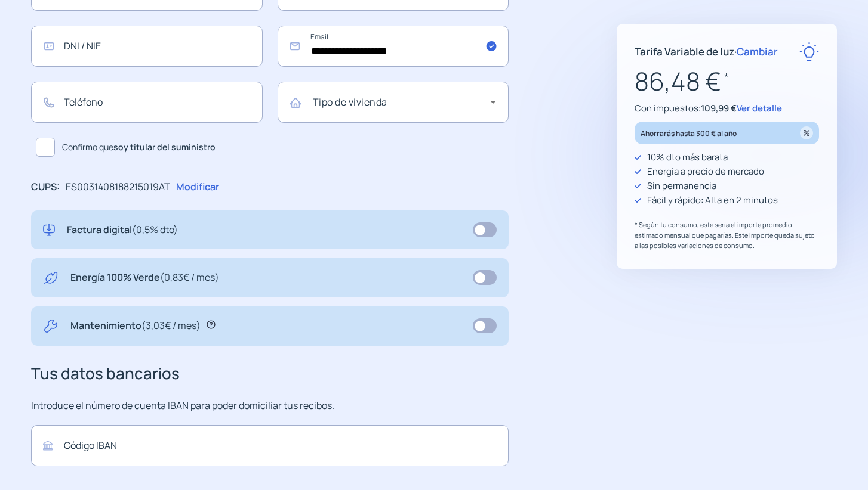 The image size is (868, 490). Describe the element at coordinates (682, 186) in the screenshot. I see `p: Sin permanencia` at that location.